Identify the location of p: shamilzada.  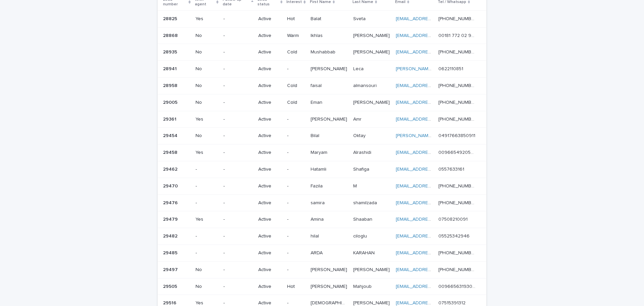
(365, 202).